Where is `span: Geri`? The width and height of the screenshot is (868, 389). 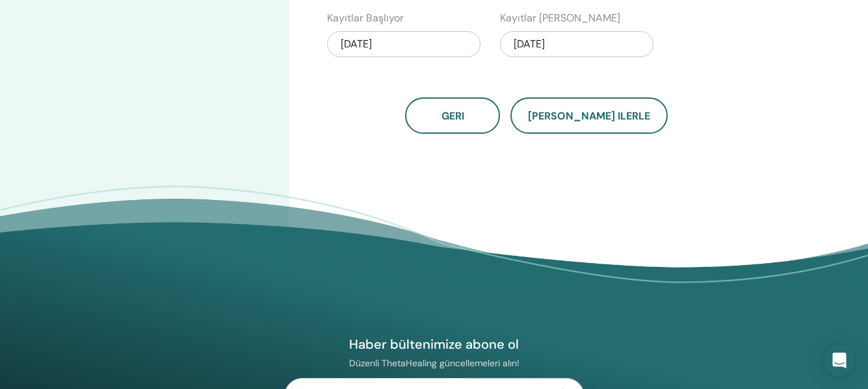 span: Geri is located at coordinates (452, 116).